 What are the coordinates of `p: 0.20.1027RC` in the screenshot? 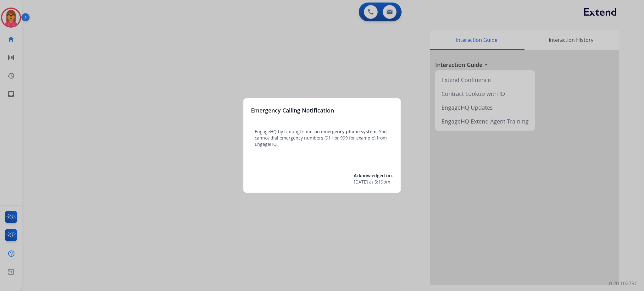 It's located at (623, 283).